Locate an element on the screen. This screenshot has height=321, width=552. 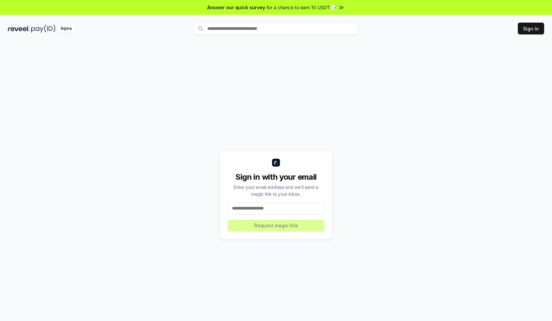
img: reveel_dark is located at coordinates (19, 29).